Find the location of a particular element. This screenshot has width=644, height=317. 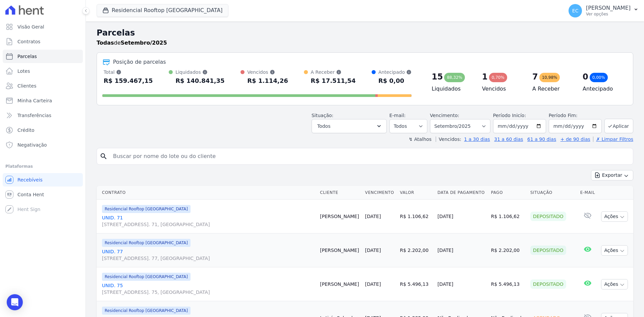

div: 88,32% is located at coordinates (455, 78).